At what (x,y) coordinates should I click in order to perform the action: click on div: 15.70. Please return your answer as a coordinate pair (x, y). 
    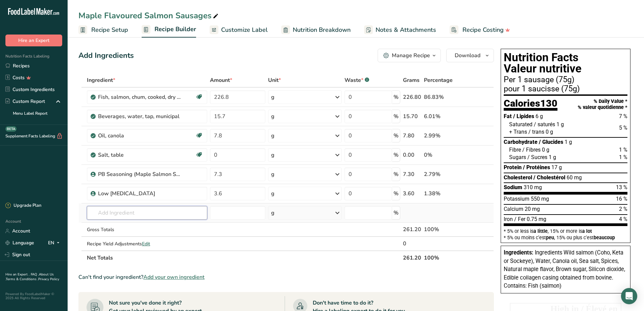
    Looking at the image, I should click on (412, 116).